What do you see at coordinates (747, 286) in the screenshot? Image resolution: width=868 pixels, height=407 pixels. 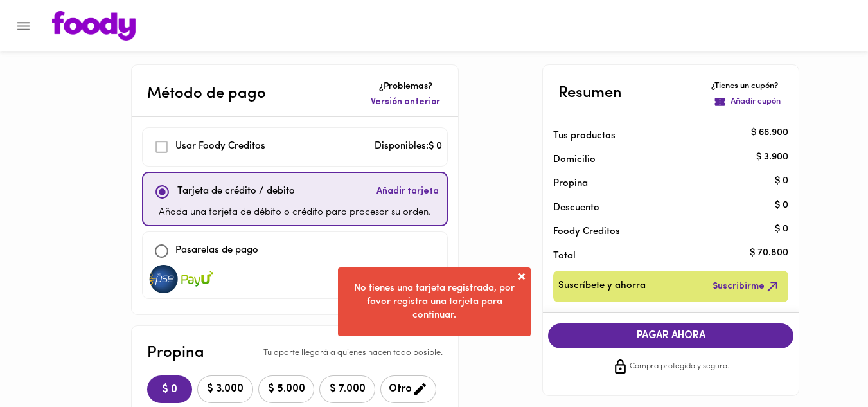 I see `button: Suscribirme` at bounding box center [747, 286].